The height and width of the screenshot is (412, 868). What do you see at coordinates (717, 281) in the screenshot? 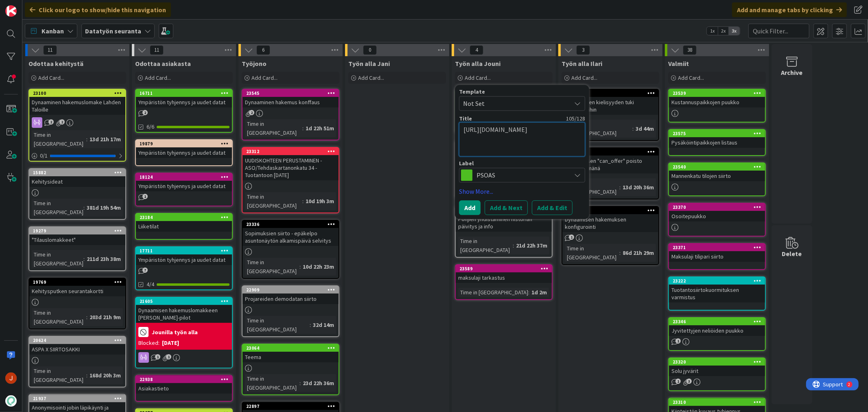
I see `div: 23222` at bounding box center [717, 281].